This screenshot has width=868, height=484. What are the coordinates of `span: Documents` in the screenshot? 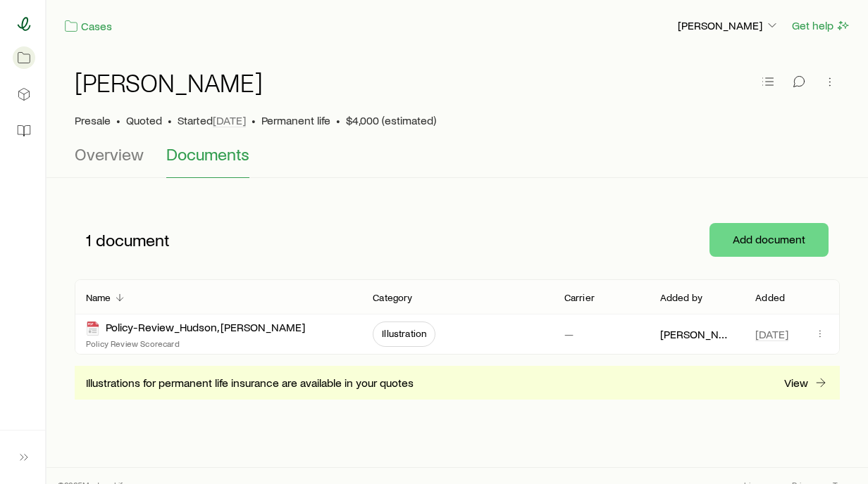 It's located at (208, 155).